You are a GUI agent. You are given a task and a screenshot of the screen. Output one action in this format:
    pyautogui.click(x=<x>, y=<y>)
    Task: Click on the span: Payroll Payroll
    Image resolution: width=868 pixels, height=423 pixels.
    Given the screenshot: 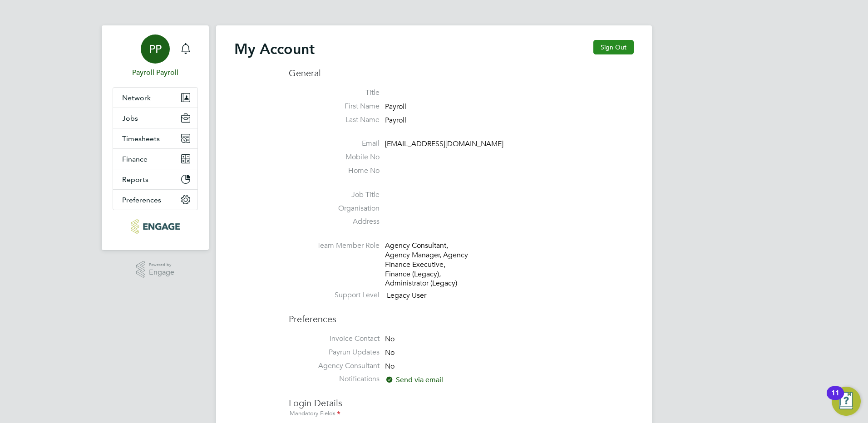 What is the action you would take?
    pyautogui.click(x=155, y=73)
    